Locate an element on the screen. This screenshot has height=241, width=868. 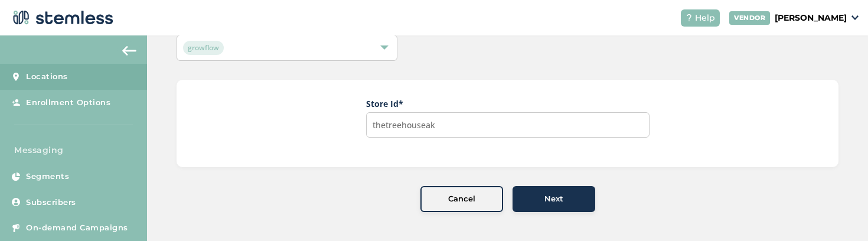
label: Store Id is located at coordinates (508, 103).